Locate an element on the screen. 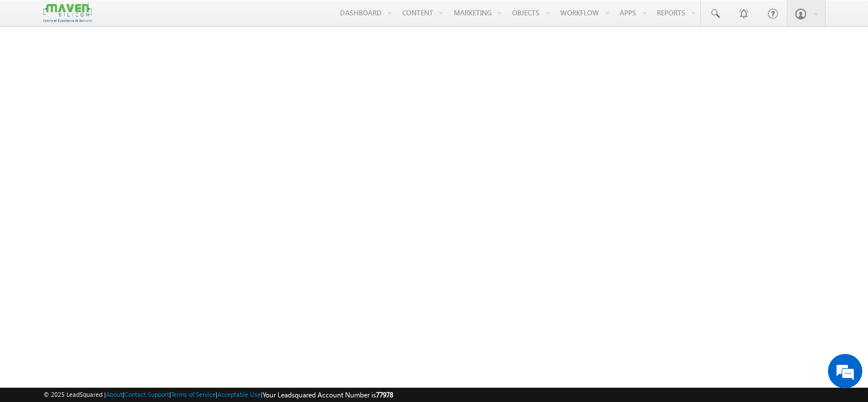 The image size is (868, 402). a: About is located at coordinates (114, 394).